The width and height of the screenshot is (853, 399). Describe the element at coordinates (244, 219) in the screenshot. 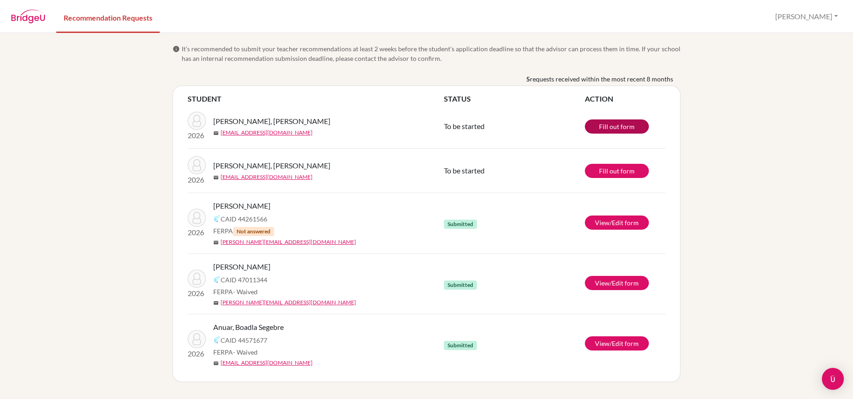

I see `span: CAID 44261566` at that location.